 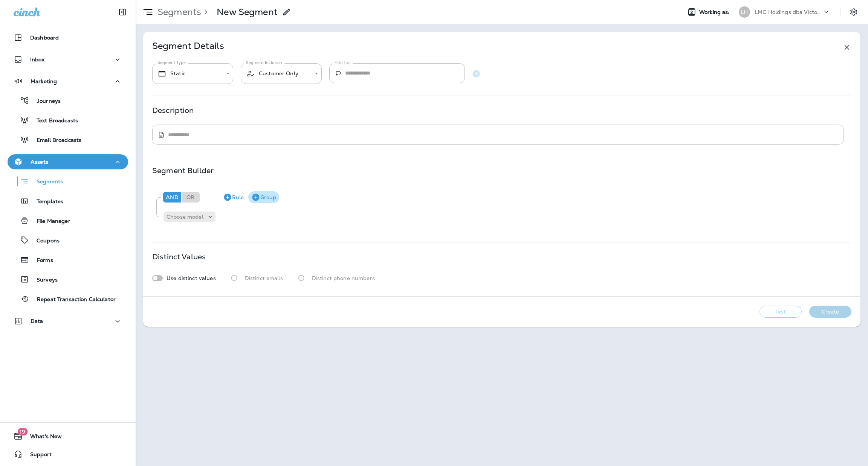 I want to click on button: Create, so click(x=830, y=312).